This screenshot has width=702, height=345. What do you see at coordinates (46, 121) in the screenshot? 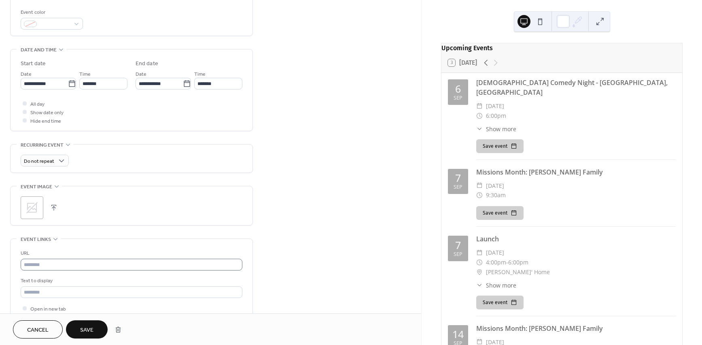
I see `span: Hide end time` at bounding box center [46, 121].